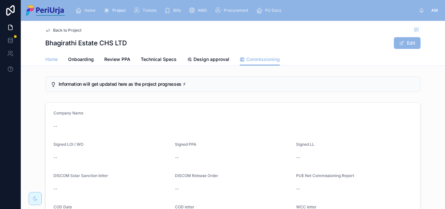 The height and width of the screenshot is (209, 445). Describe the element at coordinates (81, 59) in the screenshot. I see `span: Onboarding` at that location.